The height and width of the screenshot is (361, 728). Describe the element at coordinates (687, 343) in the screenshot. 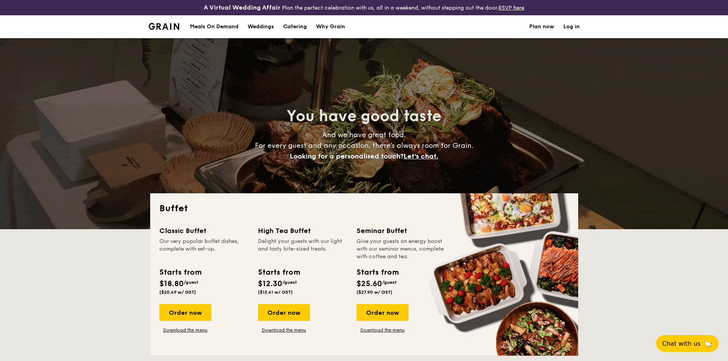

I see `button: Chat with us🦙` at that location.